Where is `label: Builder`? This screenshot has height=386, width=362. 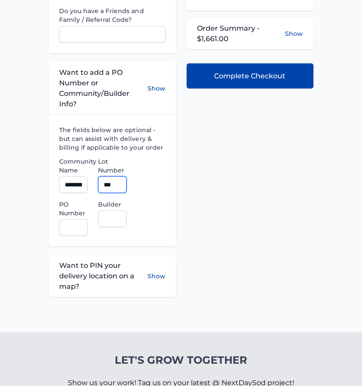 label: Builder is located at coordinates (112, 204).